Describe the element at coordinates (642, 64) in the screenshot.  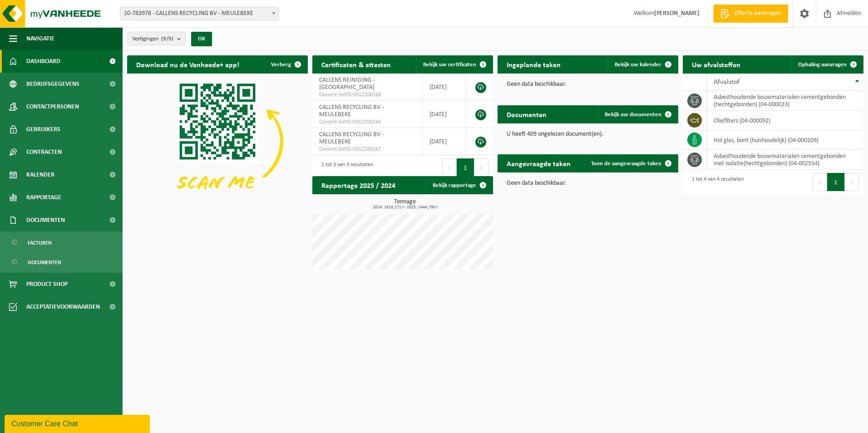
I see `a: Bekijk uw kalender` at that location.